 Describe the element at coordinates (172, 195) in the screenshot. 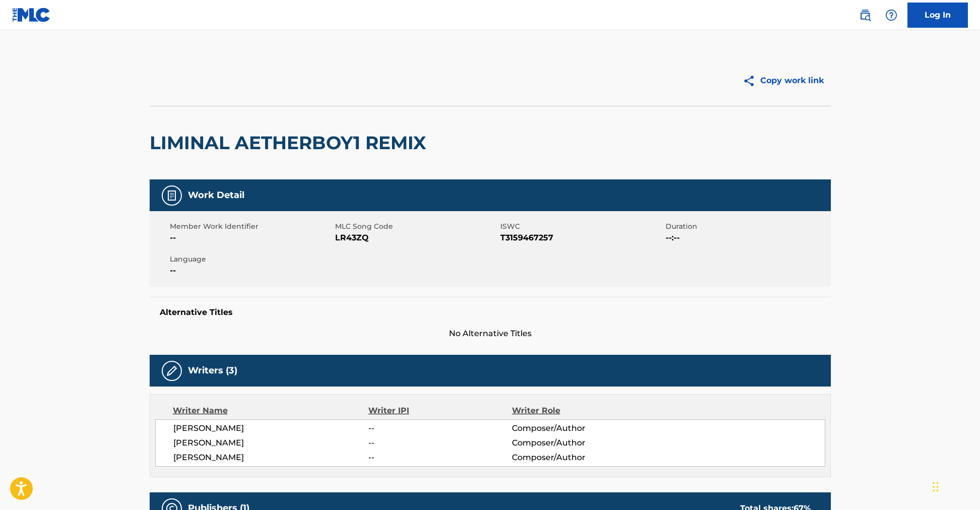

I see `img: Work Detail` at that location.